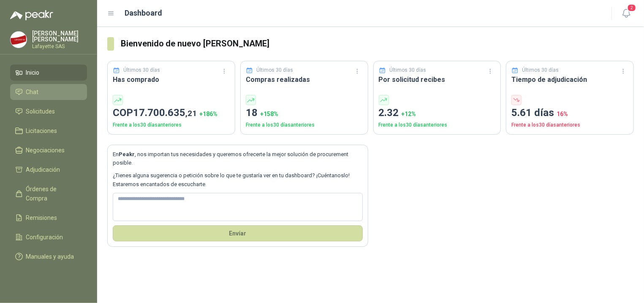 The width and height of the screenshot is (644, 303). What do you see at coordinates (238, 233) in the screenshot?
I see `button: Envíar` at bounding box center [238, 233].